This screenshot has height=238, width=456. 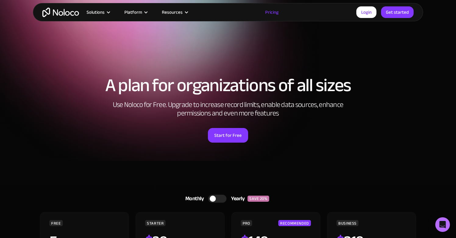 What do you see at coordinates (397, 12) in the screenshot?
I see `a: Get started` at bounding box center [397, 12].